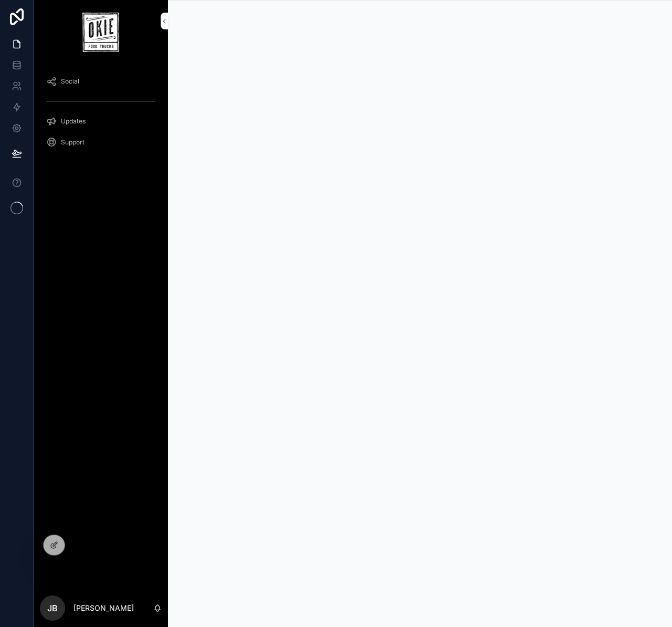 Image resolution: width=672 pixels, height=627 pixels. Describe the element at coordinates (101, 81) in the screenshot. I see `a: Social` at that location.